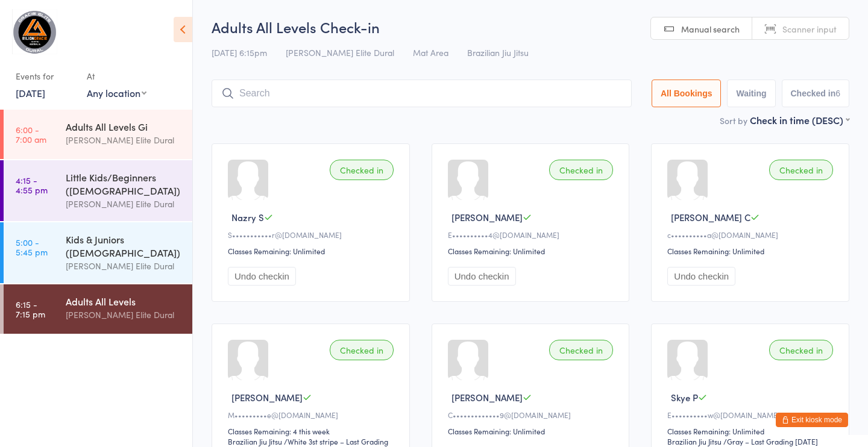  I want to click on div: Any location, so click(117, 93).